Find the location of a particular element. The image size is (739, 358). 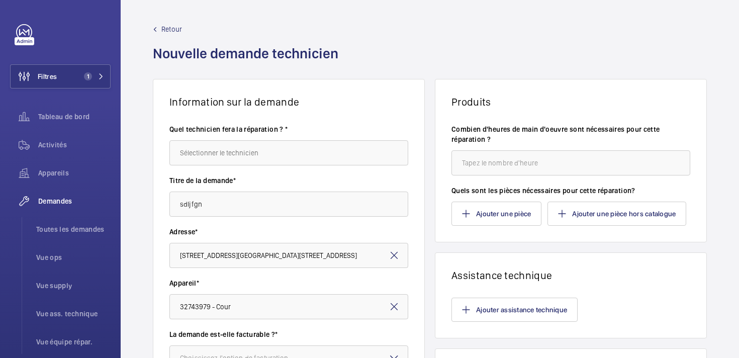

span: Toutes les demandes is located at coordinates (73, 229).